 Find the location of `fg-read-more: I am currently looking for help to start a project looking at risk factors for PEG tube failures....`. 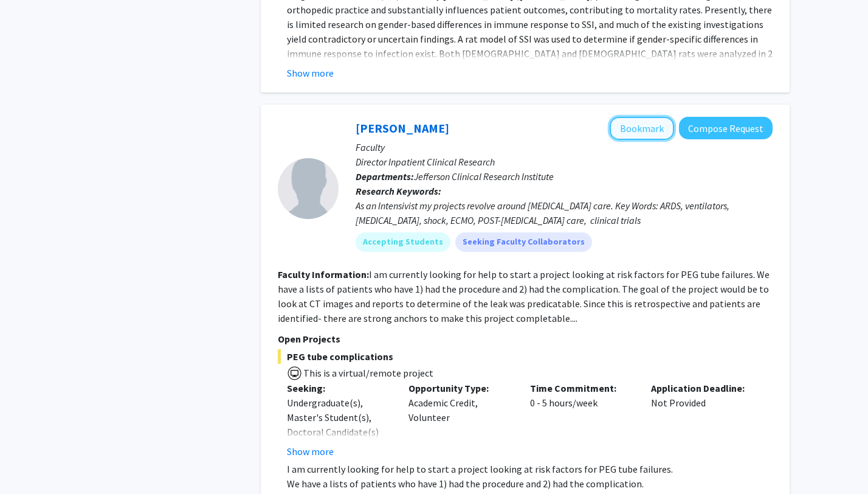

fg-read-more: I am currently looking for help to start a project looking at risk factors for PEG tube failures.... is located at coordinates (523, 296).